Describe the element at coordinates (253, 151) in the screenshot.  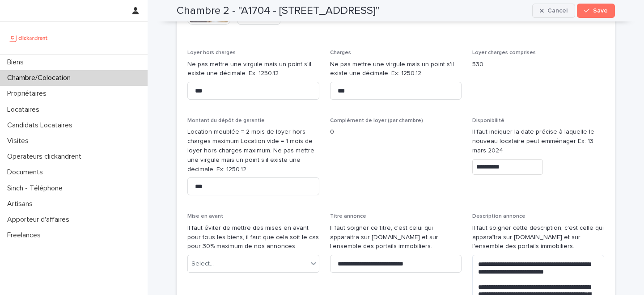
I see `p: Location meublée = 2 mois de loyer hors charges maximum Location vide = 1 mois de loyer hors char...` at that location.